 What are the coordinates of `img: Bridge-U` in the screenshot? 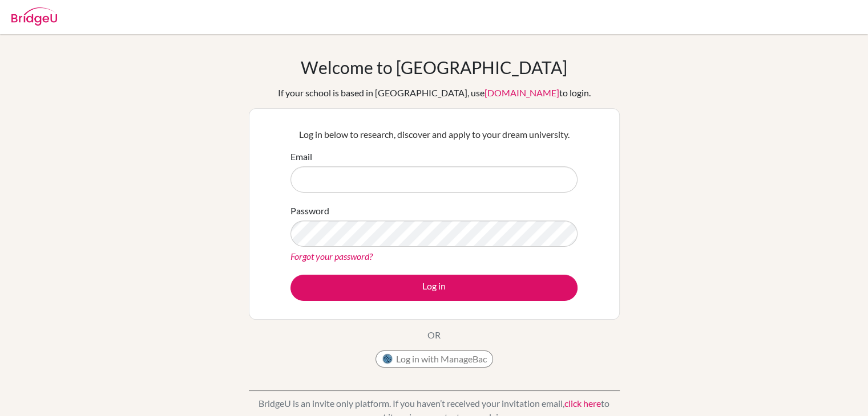 It's located at (34, 17).